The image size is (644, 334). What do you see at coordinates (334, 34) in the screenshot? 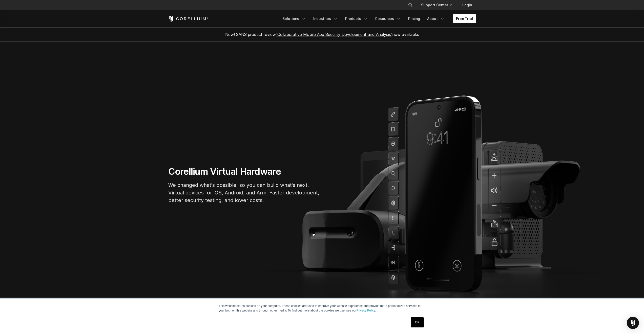
I see `a: "Collaborative Mobile App Security Development and Analysis"` at bounding box center [334, 34].